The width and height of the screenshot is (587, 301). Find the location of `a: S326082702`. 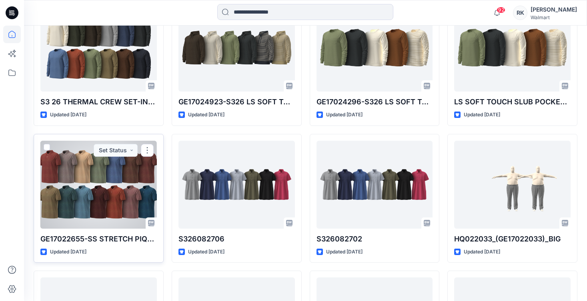

a: S326082702 is located at coordinates (374, 185).